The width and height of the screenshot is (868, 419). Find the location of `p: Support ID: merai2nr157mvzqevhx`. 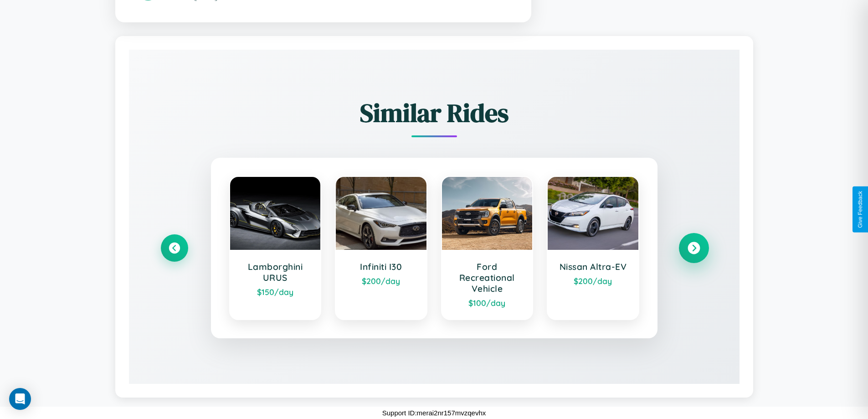

p: Support ID: merai2nr157mvzqevhx is located at coordinates (434, 413).